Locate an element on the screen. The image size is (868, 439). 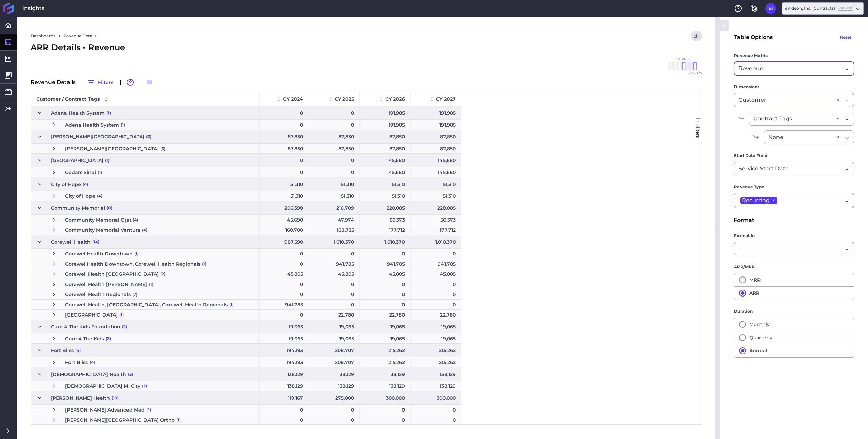
span: Fort Bliss is located at coordinates (62, 350).